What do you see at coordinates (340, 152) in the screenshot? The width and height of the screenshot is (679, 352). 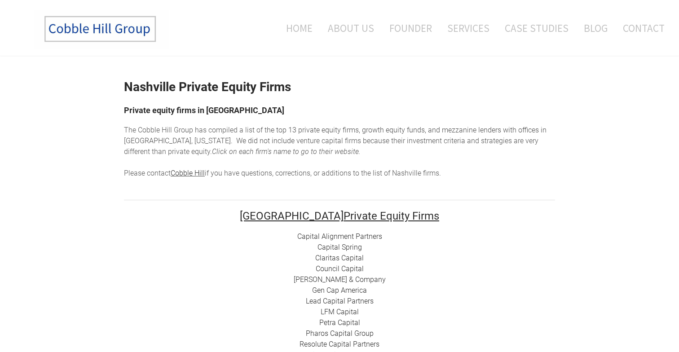 I see `div: he top 13 private equity firms, growth equity funds, and mezzanine lenders with offices in [GEOGR...` at bounding box center [340, 152].